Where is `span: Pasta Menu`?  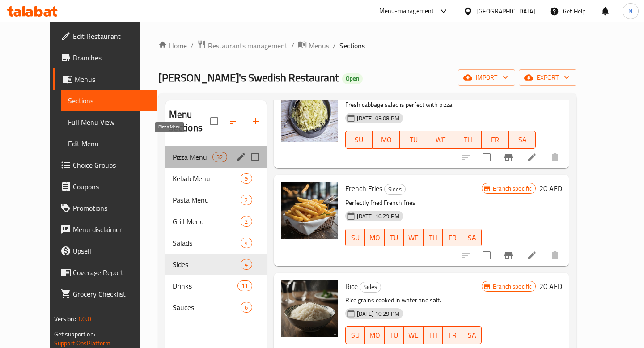 span: Pasta Menu is located at coordinates (207, 200).